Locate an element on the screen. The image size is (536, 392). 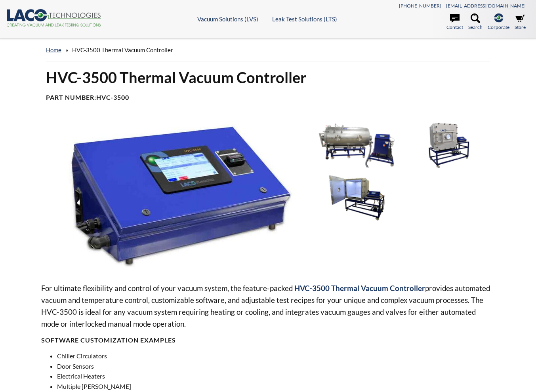
a: Search is located at coordinates (475, 22).